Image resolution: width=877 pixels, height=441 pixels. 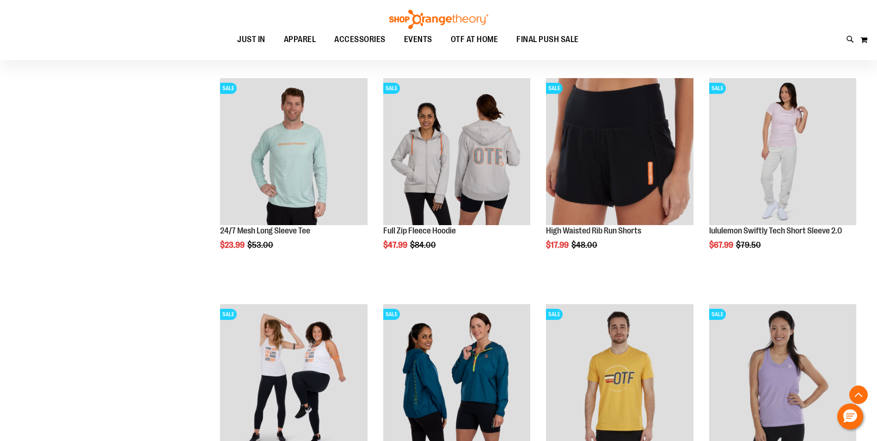 What do you see at coordinates (251, 39) in the screenshot?
I see `span: JUST IN` at bounding box center [251, 39].